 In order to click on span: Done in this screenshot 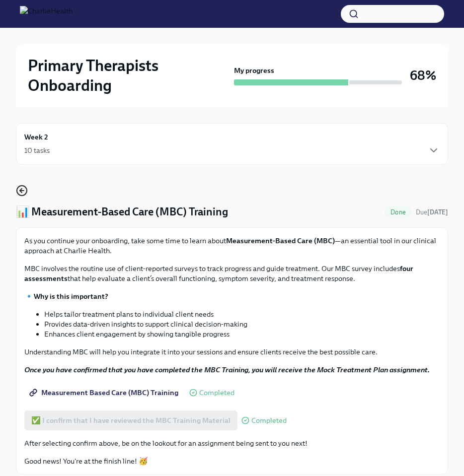, I will do `click(397, 212)`.